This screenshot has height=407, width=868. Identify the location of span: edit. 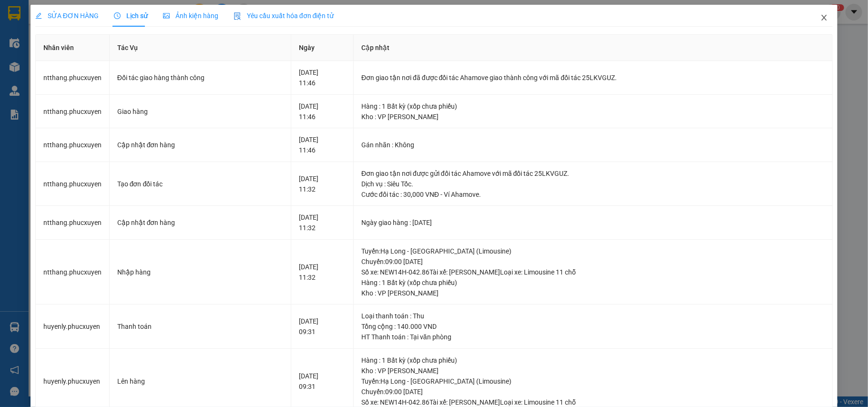
(39, 15).